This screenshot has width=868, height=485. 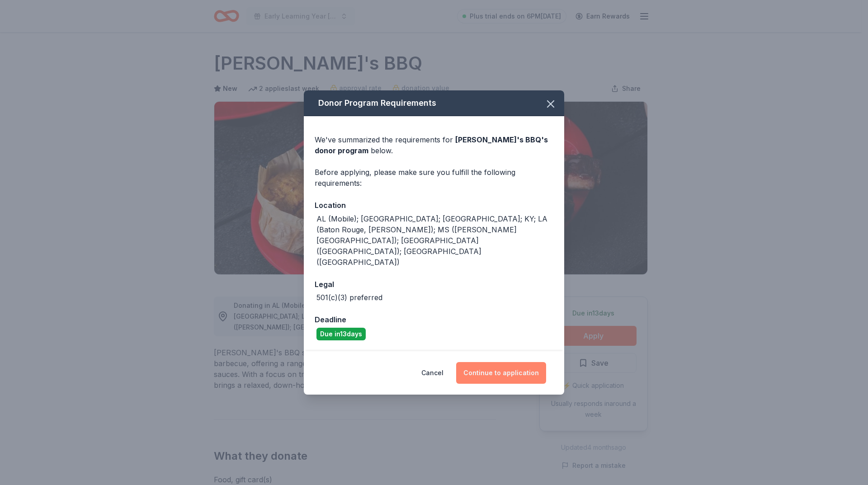 I want to click on div: Before applying, please make sure you fulfill the following requirements:, so click(x=434, y=178).